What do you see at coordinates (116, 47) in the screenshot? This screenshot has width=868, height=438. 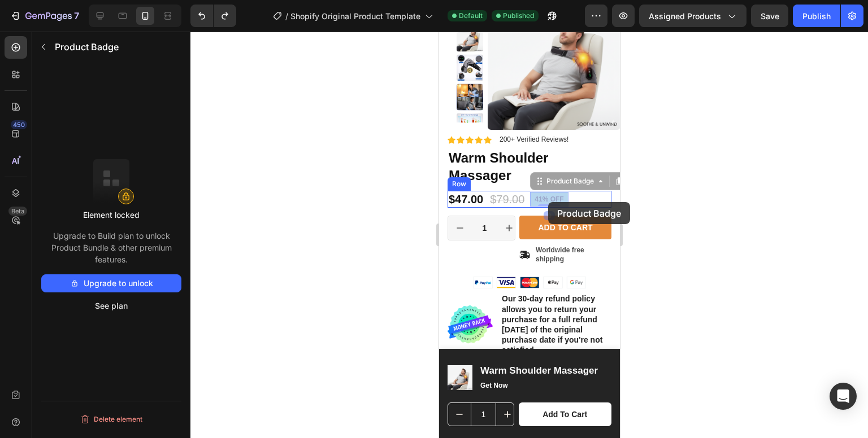 I see `p: Product Badge` at bounding box center [116, 47].